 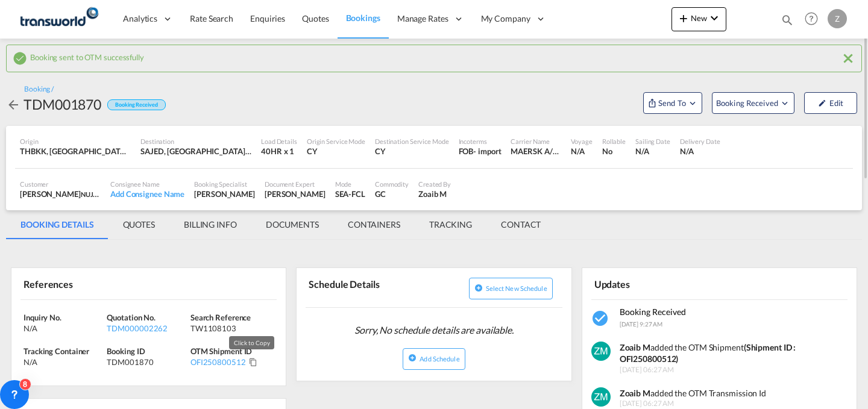 I want to click on span: OTM Shipment ID, so click(x=221, y=352).